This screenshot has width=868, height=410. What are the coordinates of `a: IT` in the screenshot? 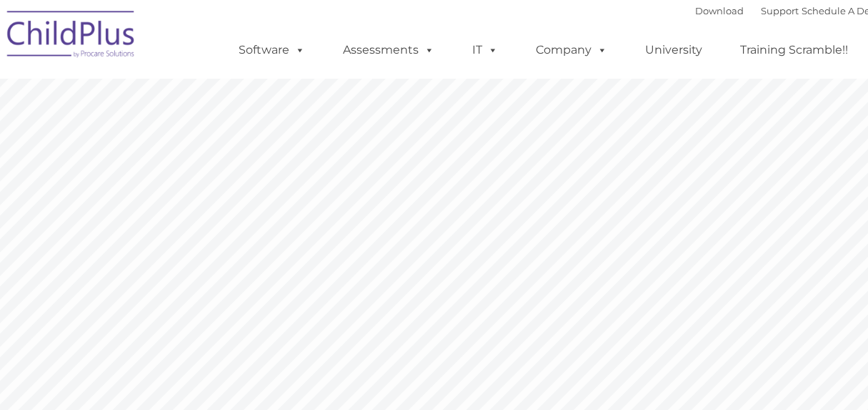 It's located at (485, 50).